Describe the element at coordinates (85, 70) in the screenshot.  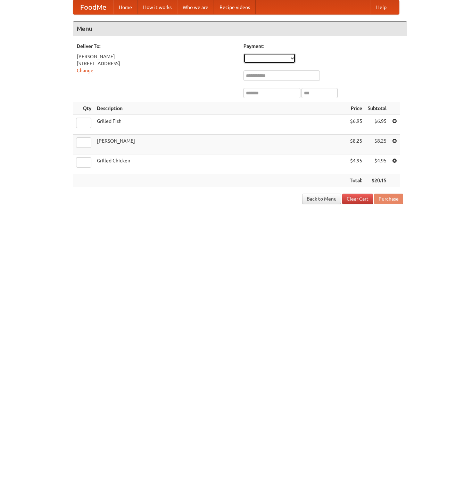
I see `a: Change` at that location.